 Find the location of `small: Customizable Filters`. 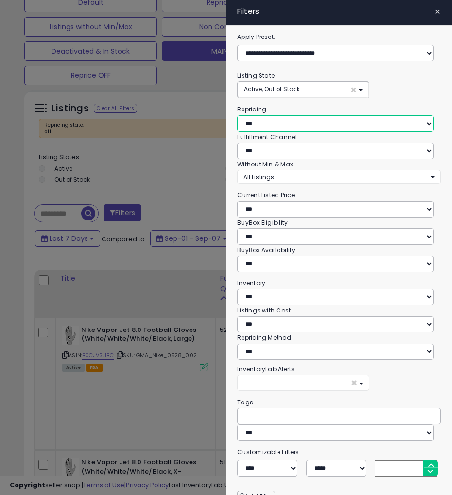

small: Customizable Filters is located at coordinates (268, 451).